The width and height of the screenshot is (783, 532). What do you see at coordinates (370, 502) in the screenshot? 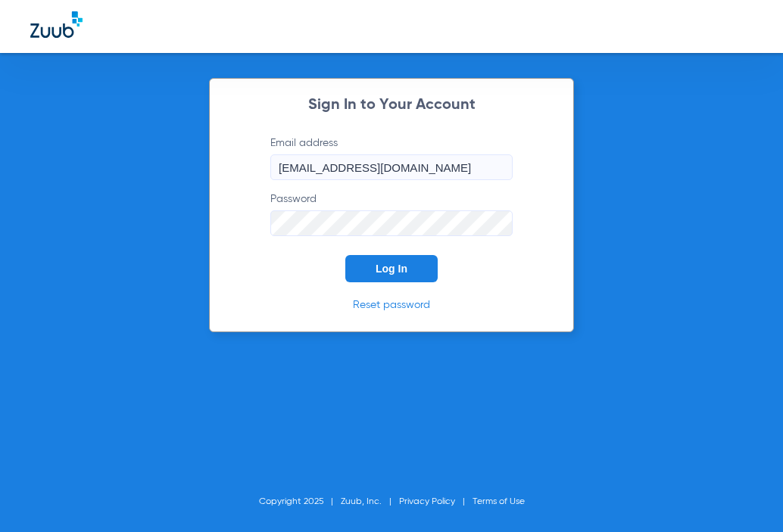
I see `li: Zuub, Inc.` at bounding box center [370, 502].